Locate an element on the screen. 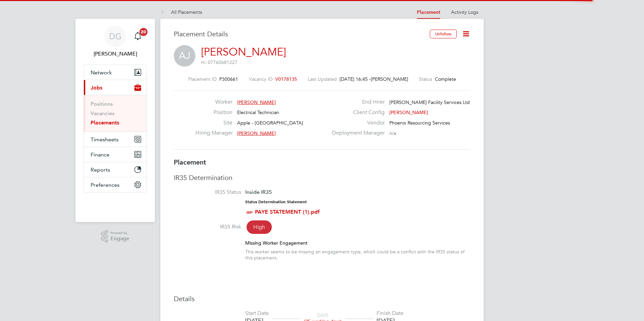  label: Placement ID is located at coordinates (202, 79).